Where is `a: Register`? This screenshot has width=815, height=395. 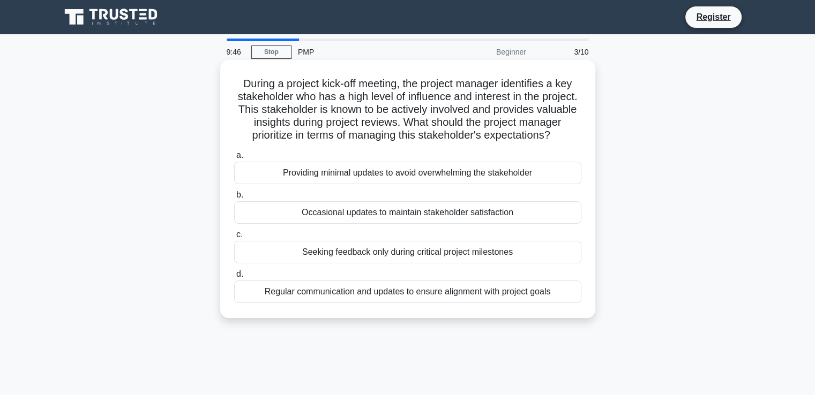 a: Register is located at coordinates (713, 17).